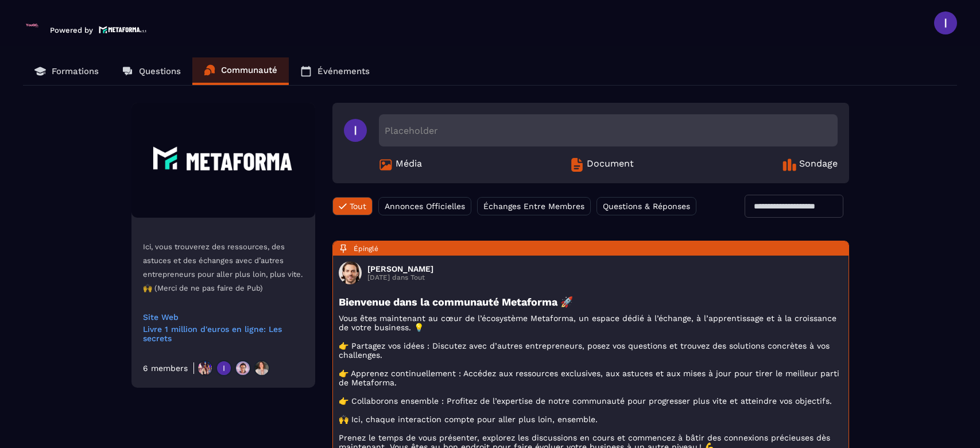  Describe the element at coordinates (160, 71) in the screenshot. I see `p: Questions` at that location.